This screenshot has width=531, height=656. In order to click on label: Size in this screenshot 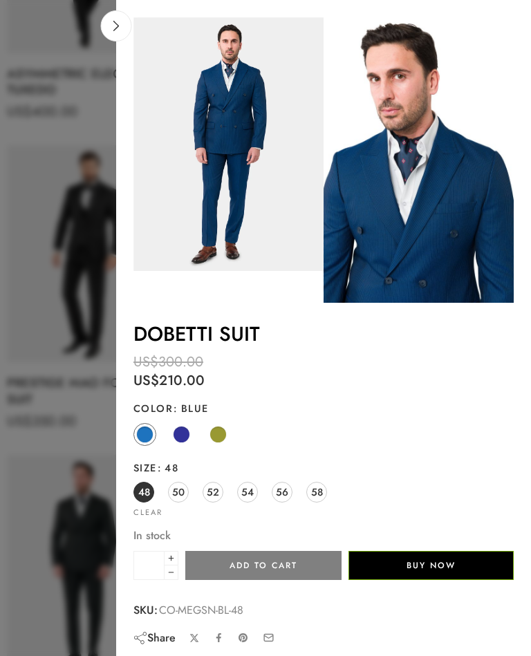, I will do `click(324, 468)`.